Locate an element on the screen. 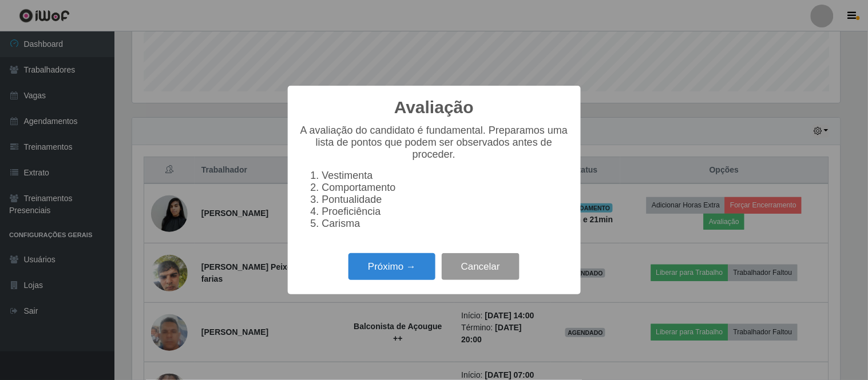 The height and width of the screenshot is (380, 868). li: Carisma is located at coordinates (446, 223).